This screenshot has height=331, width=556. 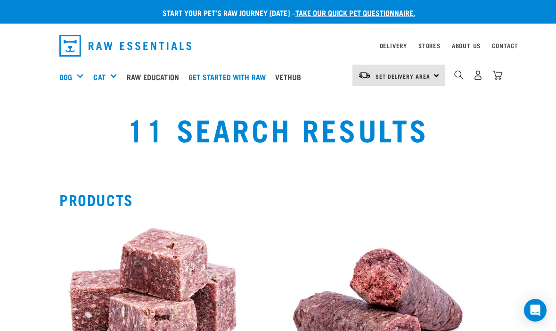 I want to click on a: About Us, so click(x=466, y=45).